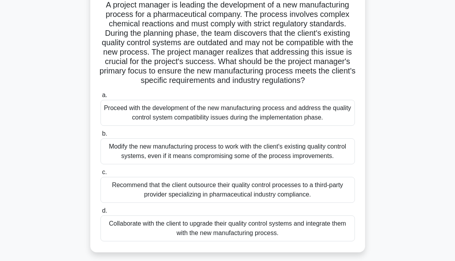  I want to click on div: Modify the new manufacturing process to work with the client's existing quality control systems, ..., so click(228, 151).